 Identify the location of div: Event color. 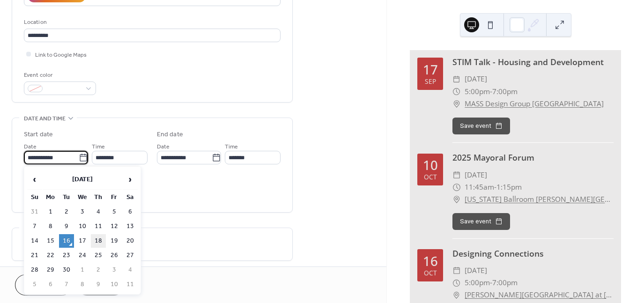
(59, 75).